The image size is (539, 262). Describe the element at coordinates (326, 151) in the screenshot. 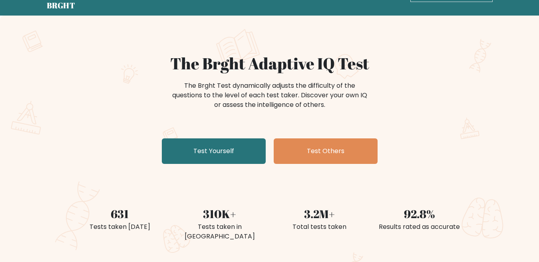

I see `a: Test Others` at that location.